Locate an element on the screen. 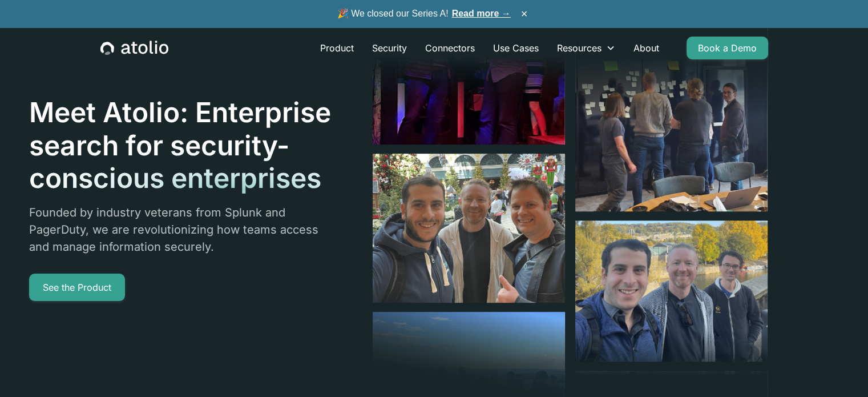 This screenshot has height=397, width=868. a: home is located at coordinates (134, 48).